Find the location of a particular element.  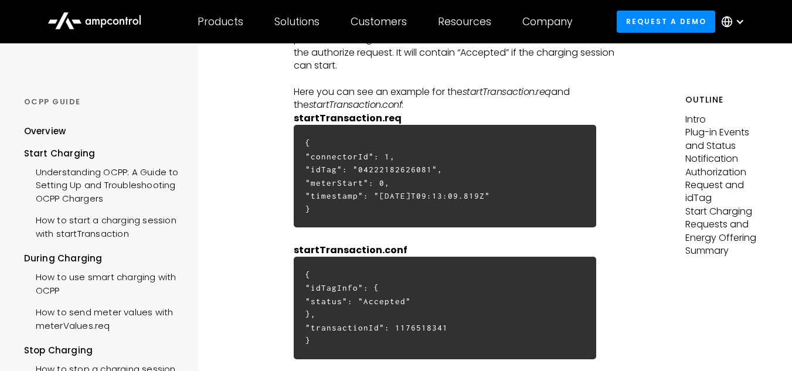

h6: { "idTagInfo": { "status": "Accepted" }, "transactionId": 1176518341 } is located at coordinates (445, 308).